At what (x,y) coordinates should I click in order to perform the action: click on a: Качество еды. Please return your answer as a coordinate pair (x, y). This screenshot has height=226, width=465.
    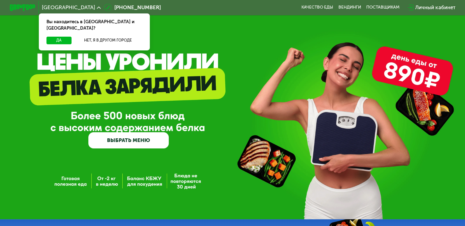
    Looking at the image, I should click on (317, 7).